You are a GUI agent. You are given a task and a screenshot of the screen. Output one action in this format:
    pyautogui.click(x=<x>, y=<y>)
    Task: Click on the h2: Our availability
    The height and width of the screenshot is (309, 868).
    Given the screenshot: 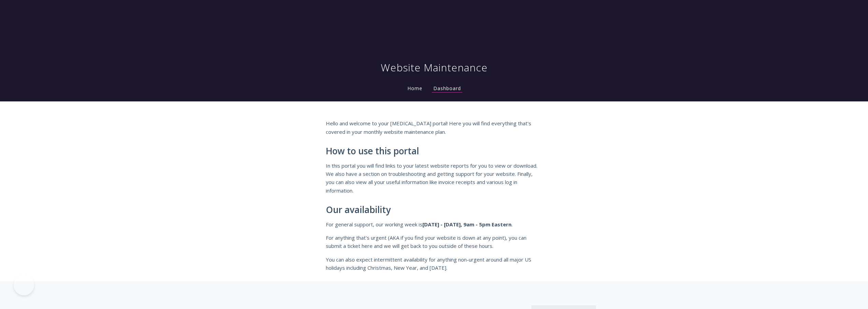 What is the action you would take?
    pyautogui.click(x=434, y=210)
    